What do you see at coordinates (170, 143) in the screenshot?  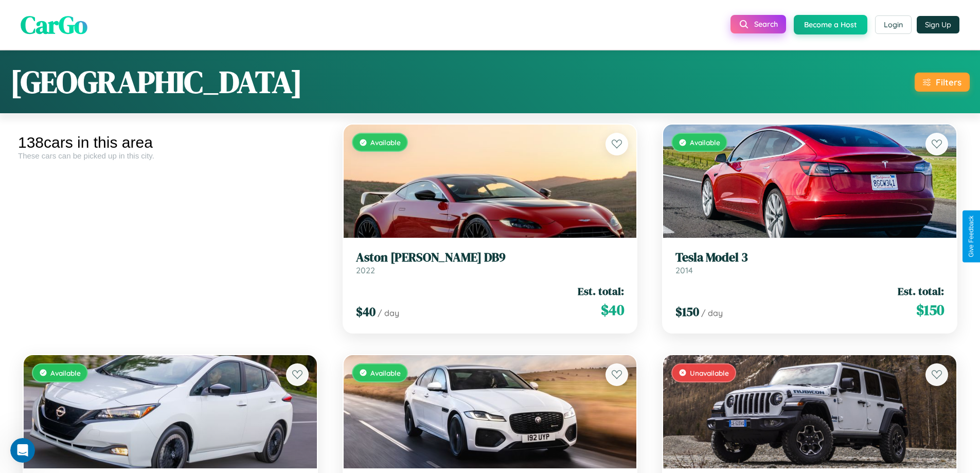 I see `div: 138 cars in this area` at bounding box center [170, 143].